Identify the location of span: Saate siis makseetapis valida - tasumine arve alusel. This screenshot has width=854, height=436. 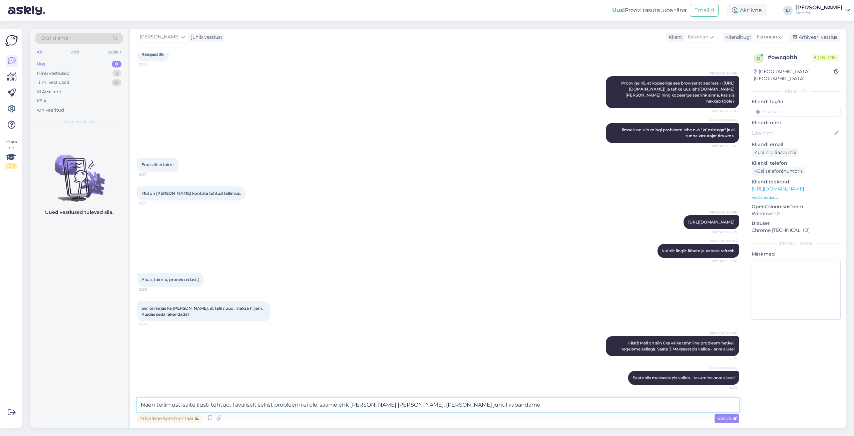
(684, 377).